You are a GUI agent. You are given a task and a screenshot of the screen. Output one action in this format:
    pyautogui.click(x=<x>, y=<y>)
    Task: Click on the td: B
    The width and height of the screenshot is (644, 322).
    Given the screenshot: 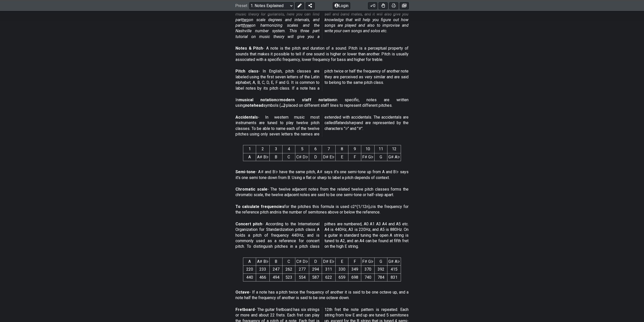 What is the action you would take?
    pyautogui.click(x=276, y=157)
    